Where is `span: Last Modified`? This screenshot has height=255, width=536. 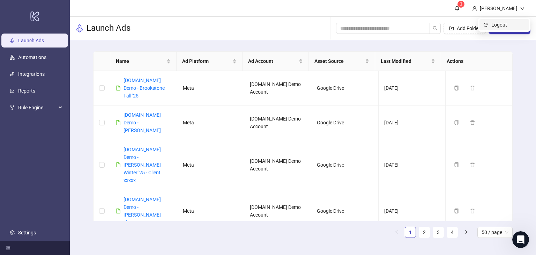 span: Last Modified is located at coordinates (405, 61).